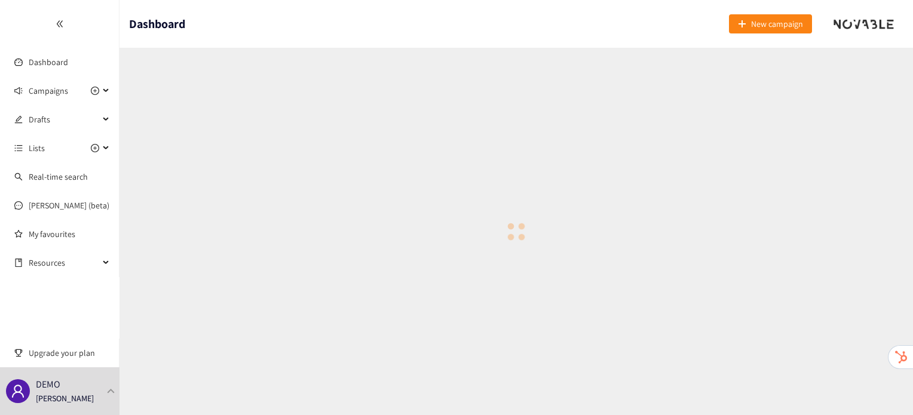 Image resolution: width=913 pixels, height=415 pixels. I want to click on span: New campaign, so click(776, 24).